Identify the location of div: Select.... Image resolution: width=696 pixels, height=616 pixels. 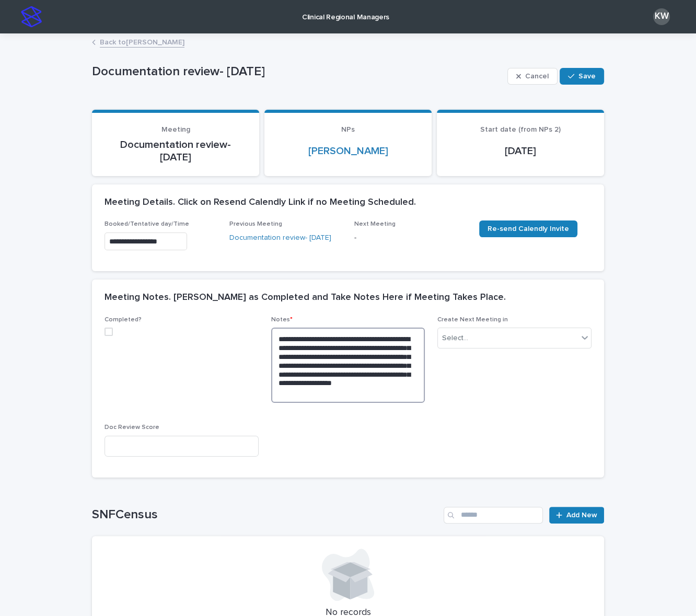
(455, 338).